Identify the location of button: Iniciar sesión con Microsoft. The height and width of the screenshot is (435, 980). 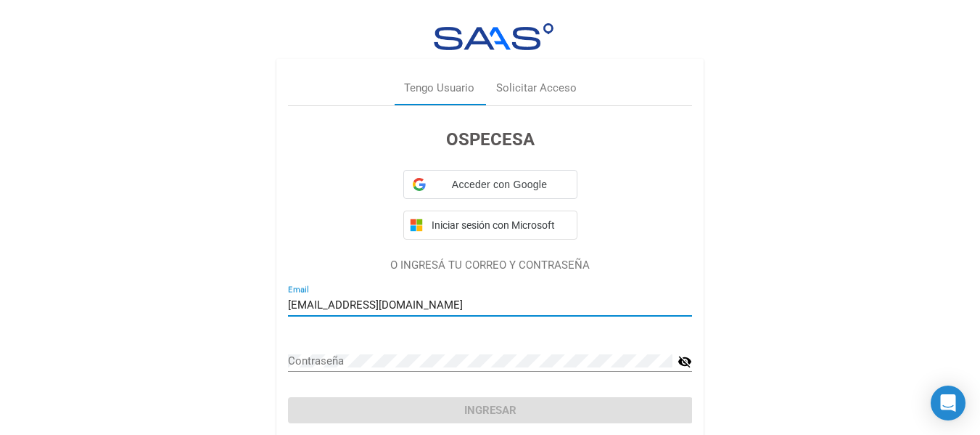
(490, 225).